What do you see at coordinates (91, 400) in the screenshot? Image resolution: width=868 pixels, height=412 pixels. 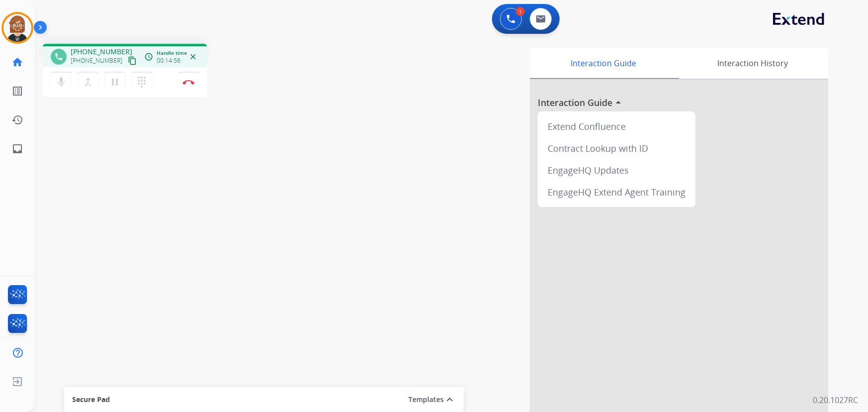 I see `span: Secure Pad` at bounding box center [91, 400].